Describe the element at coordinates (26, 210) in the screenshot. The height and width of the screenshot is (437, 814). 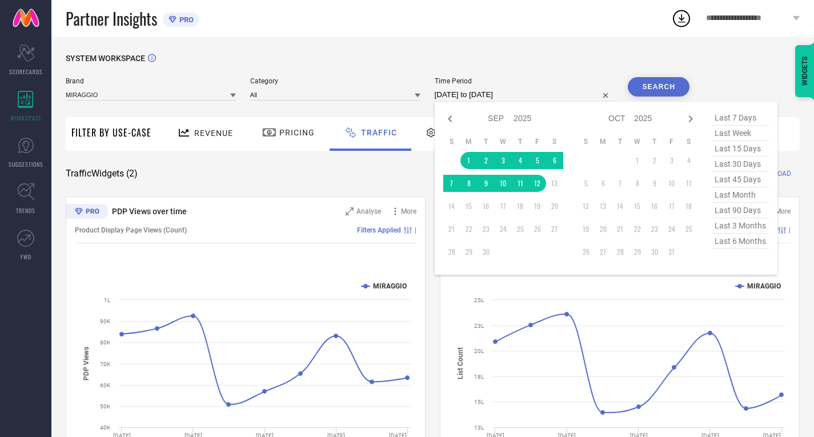
I see `span: TRENDS` at that location.